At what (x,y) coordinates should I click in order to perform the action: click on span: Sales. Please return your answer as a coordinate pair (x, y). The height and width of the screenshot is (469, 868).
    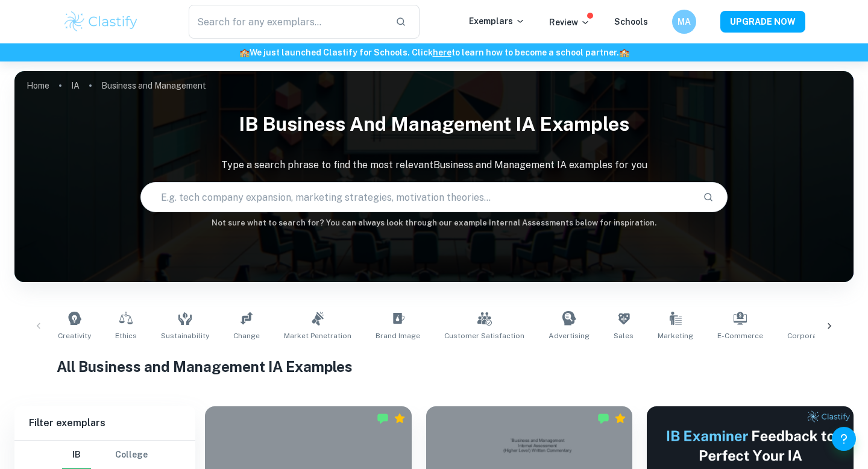
    Looking at the image, I should click on (623, 336).